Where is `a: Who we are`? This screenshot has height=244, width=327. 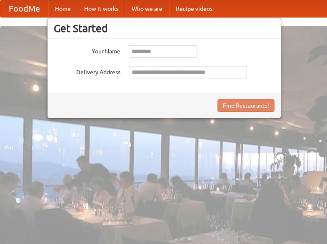 a: Who we are is located at coordinates (147, 9).